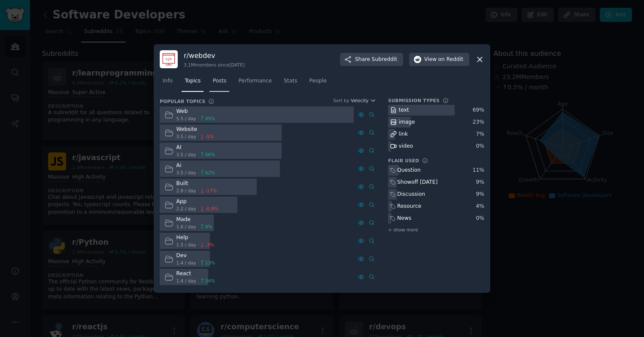 This screenshot has width=644, height=337. What do you see at coordinates (411, 194) in the screenshot?
I see `div: Discussion` at bounding box center [411, 194].